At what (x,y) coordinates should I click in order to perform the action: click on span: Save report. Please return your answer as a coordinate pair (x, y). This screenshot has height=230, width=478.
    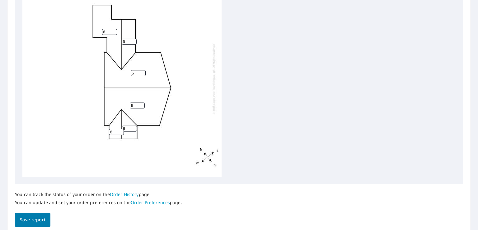
    Looking at the image, I should click on (33, 220).